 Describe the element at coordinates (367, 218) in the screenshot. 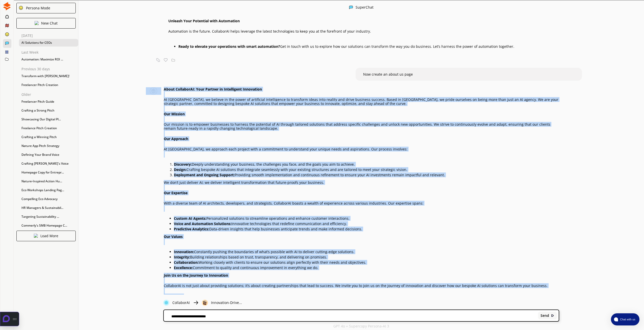

I see `p: Personalized solutions to streamline operations and enhance customer interactions.` at that location.